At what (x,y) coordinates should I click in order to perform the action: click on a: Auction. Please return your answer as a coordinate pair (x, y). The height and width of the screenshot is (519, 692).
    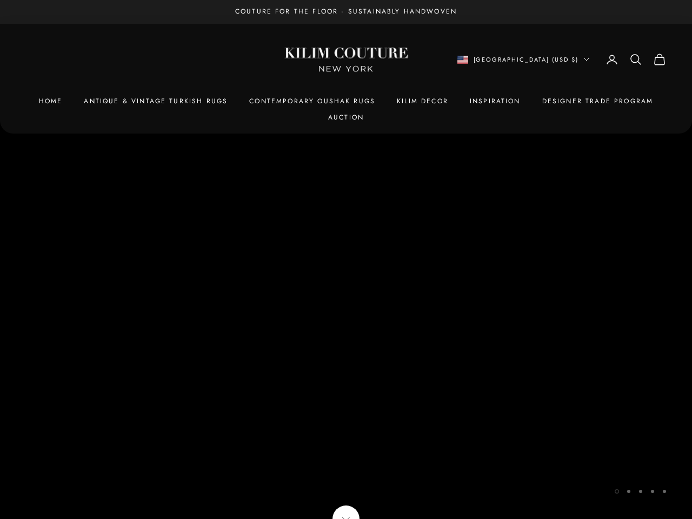
    Looking at the image, I should click on (346, 117).